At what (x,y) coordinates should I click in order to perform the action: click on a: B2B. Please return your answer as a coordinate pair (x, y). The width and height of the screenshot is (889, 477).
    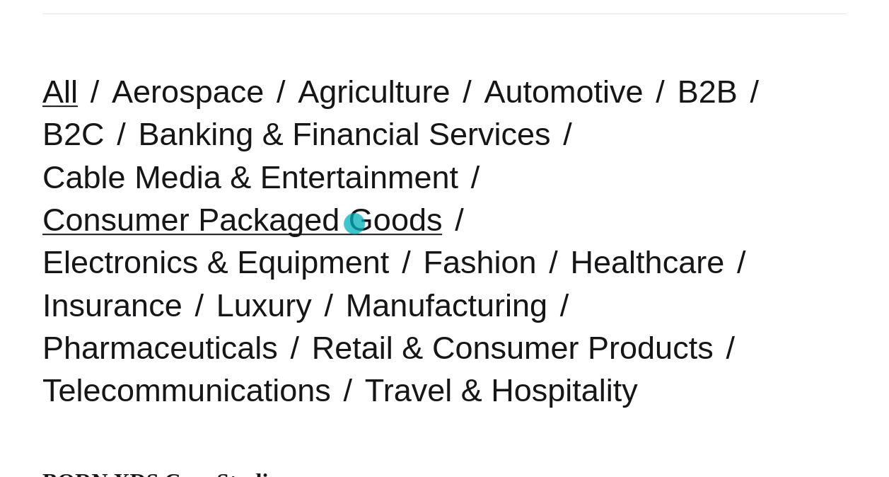
    Looking at the image, I should click on (707, 91).